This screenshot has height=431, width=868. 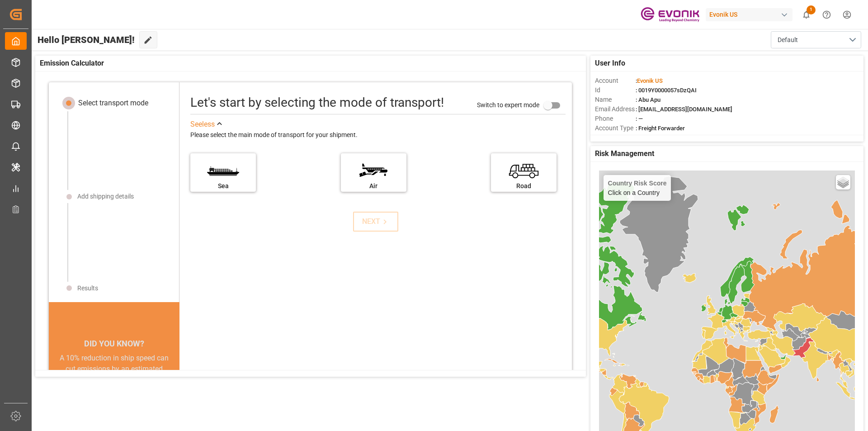 I want to click on button: NEXT, so click(x=376, y=221).